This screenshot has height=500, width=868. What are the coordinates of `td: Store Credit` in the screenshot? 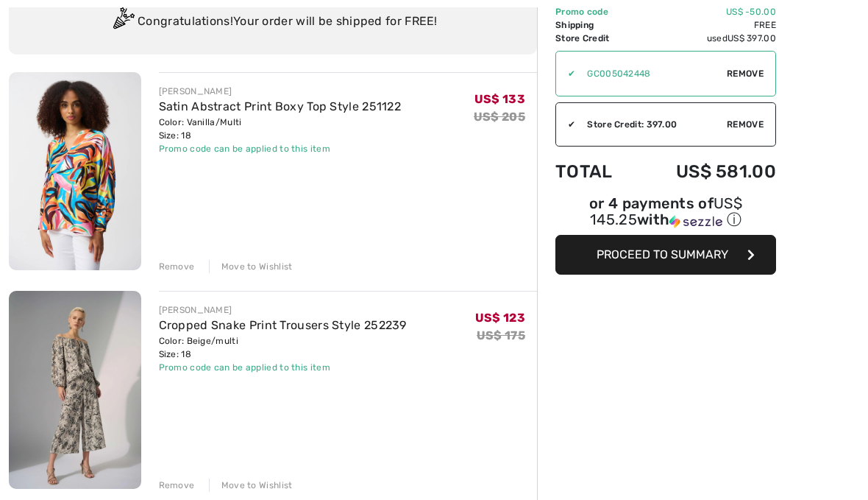 It's located at (595, 39).